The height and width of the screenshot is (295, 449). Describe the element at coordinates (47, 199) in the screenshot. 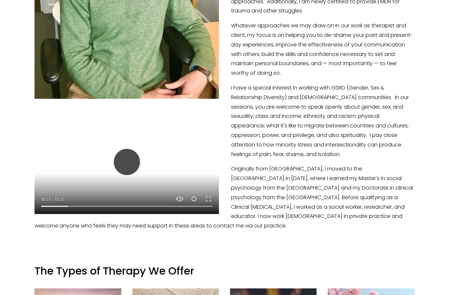

I see `div: Current time` at that location.